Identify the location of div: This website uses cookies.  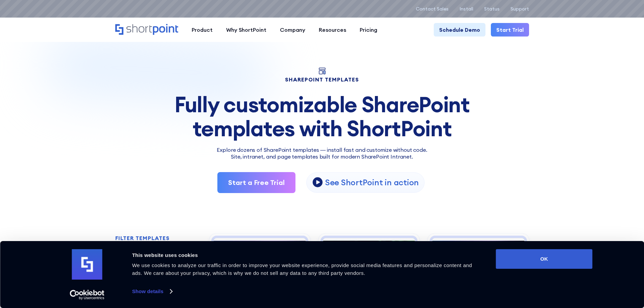
(306, 255).